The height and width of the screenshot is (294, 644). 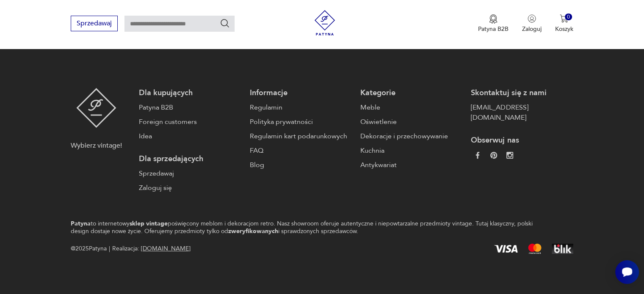 What do you see at coordinates (510, 155) in the screenshot?
I see `img: c2fd9cf7f39615d9d6839a72ae8e59e5.webp` at bounding box center [510, 155].